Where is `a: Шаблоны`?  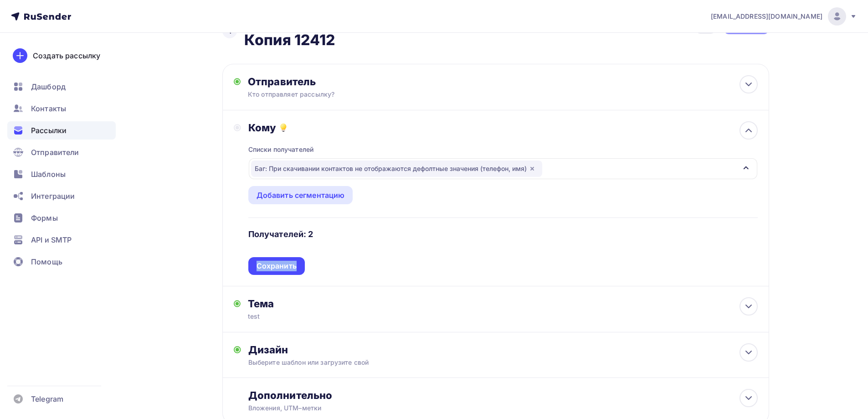 a: Шаблоны is located at coordinates (62, 174).